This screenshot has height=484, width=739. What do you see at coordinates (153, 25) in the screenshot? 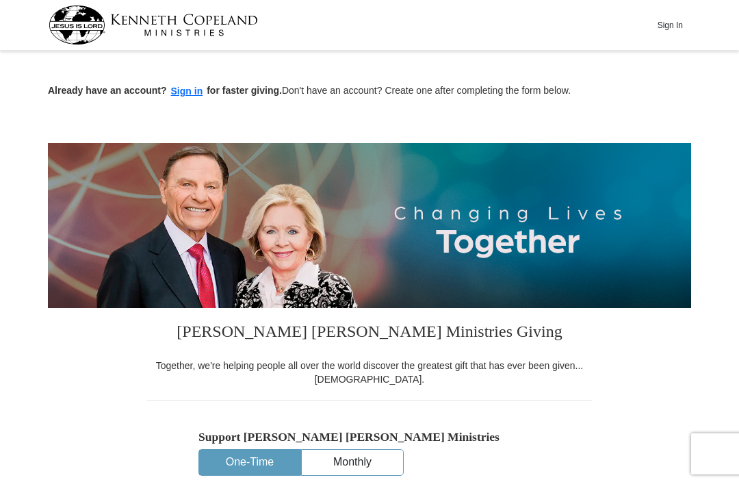
I see `img: kcm-header-logo.svg` at bounding box center [153, 25].